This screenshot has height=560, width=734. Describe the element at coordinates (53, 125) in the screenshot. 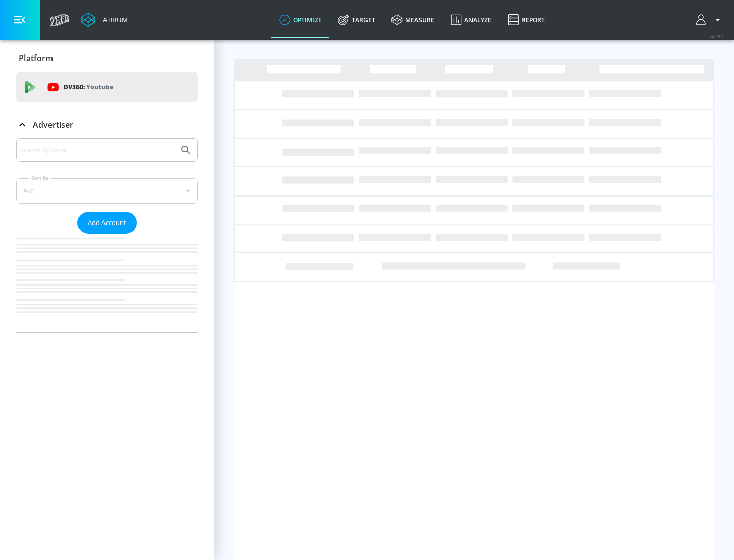

I see `p: Advertiser` at that location.